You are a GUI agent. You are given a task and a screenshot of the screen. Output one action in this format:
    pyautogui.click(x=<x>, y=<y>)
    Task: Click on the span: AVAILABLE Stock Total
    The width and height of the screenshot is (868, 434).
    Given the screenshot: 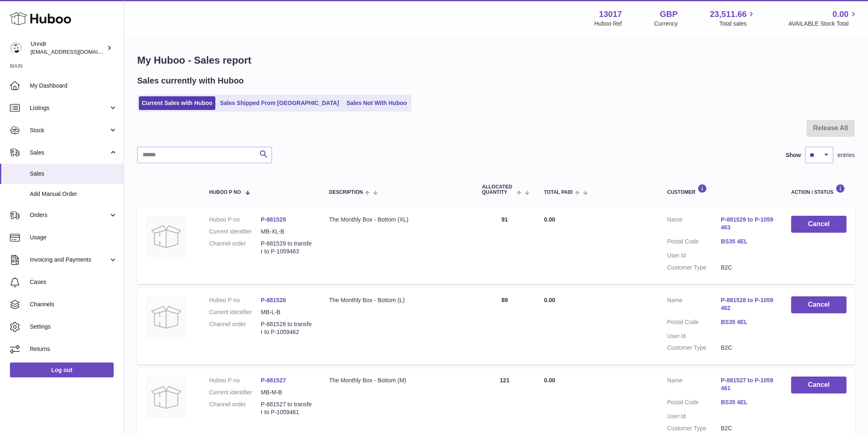 What is the action you would take?
    pyautogui.click(x=822, y=24)
    